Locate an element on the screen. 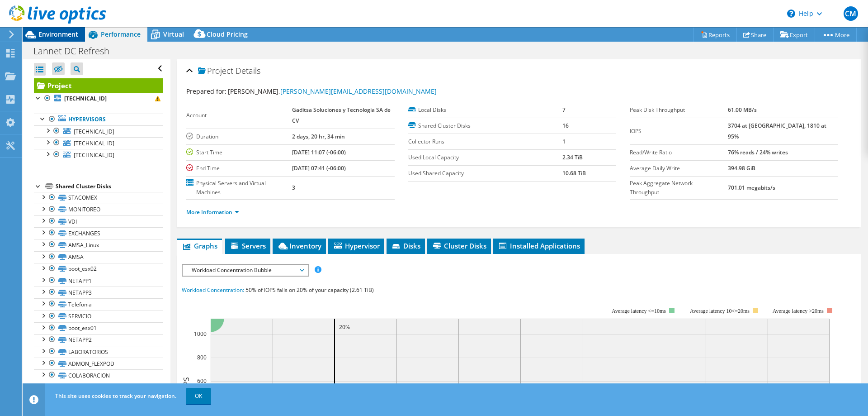 The image size is (868, 416). label: Local Disks is located at coordinates (485, 110).